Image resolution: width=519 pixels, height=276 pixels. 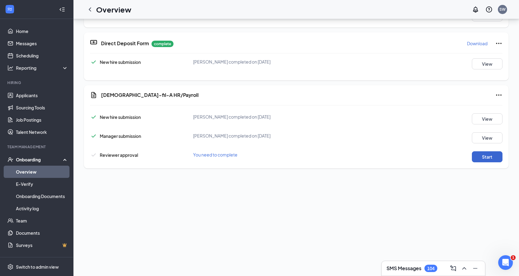 I want to click on span: Manager submission, so click(x=120, y=136).